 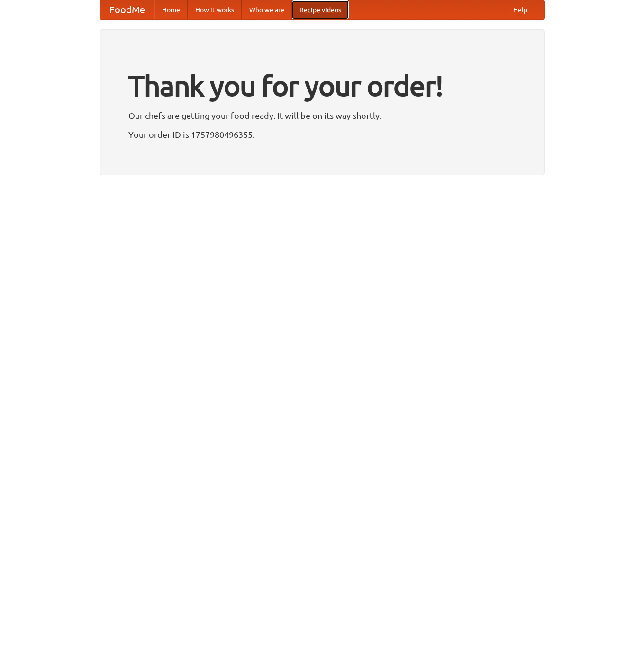 I want to click on a: Help, so click(x=520, y=10).